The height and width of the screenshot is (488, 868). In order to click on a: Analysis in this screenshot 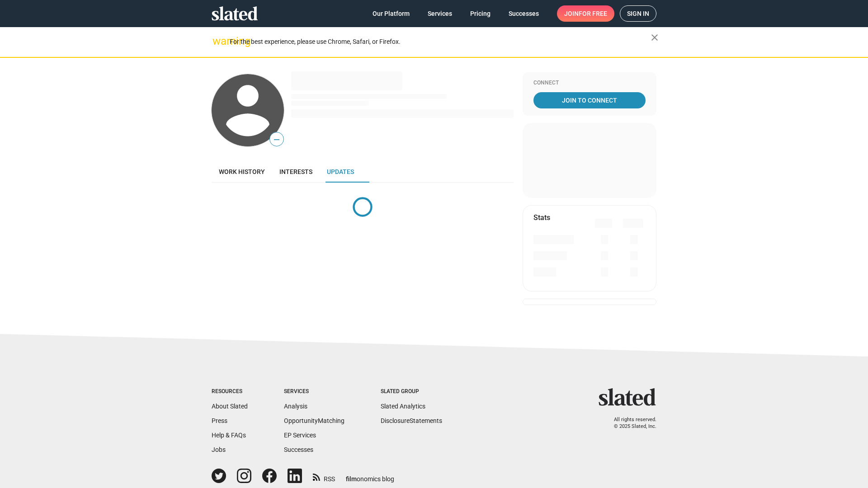, I will do `click(296, 406)`.